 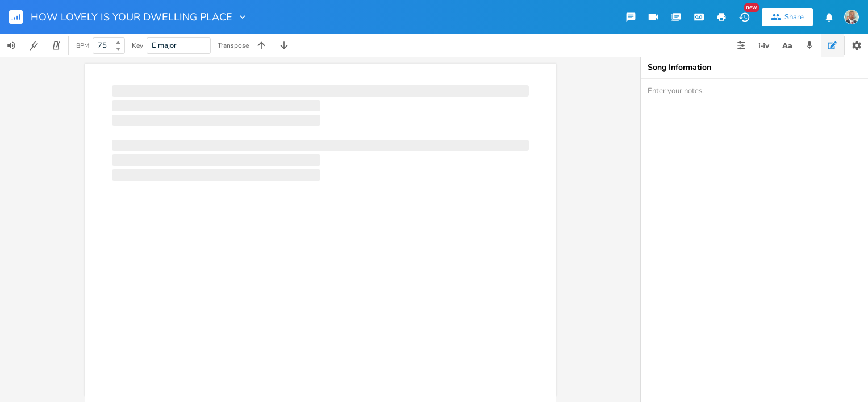 I want to click on span: HOW LOVELY IS YOUR DWELLING PLACE, so click(x=132, y=17).